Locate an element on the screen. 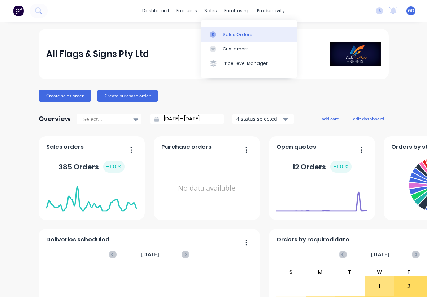 The width and height of the screenshot is (427, 297). a: Sales Orders is located at coordinates (249, 34).